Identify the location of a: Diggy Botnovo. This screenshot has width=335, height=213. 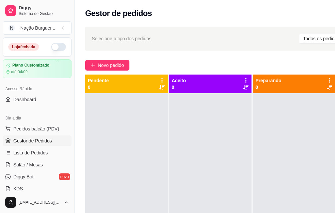
(37, 176).